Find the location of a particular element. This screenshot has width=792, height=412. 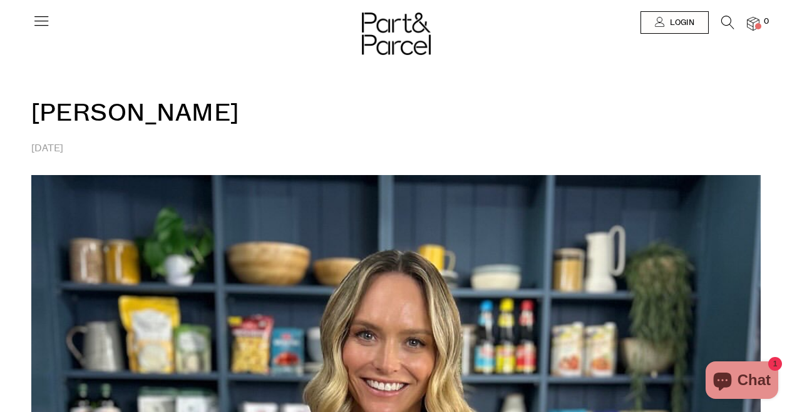

a: 0 is located at coordinates (753, 23).